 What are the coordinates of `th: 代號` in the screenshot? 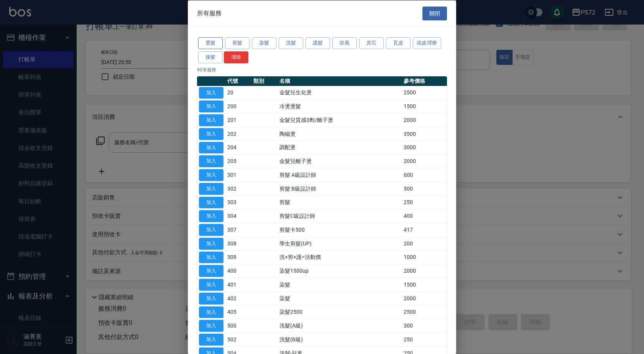 It's located at (238, 81).